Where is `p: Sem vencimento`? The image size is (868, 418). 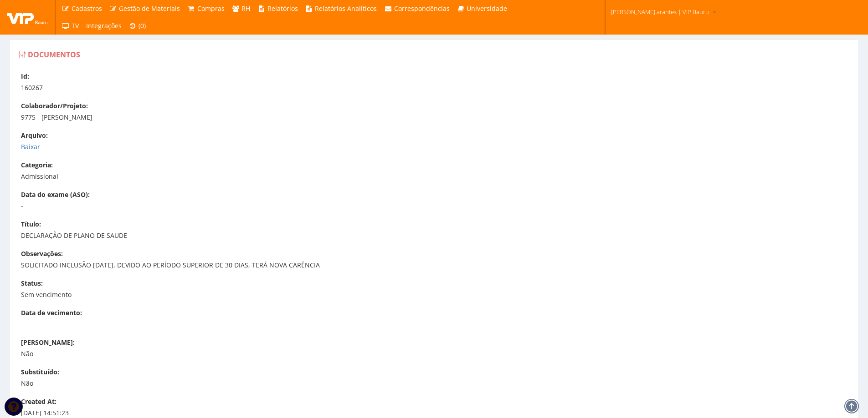 p: Sem vencimento is located at coordinates (438, 295).